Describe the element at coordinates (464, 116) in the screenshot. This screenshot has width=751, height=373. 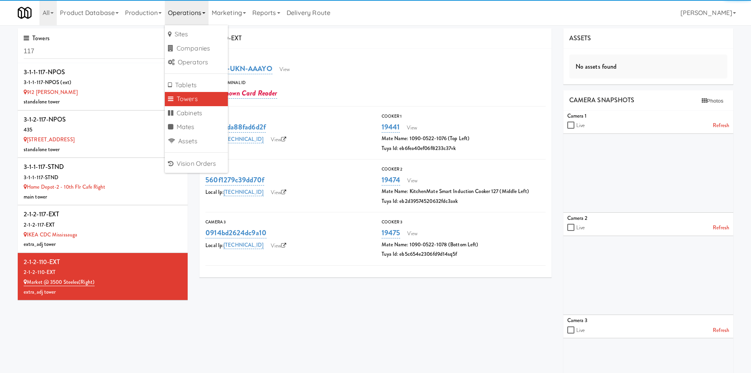
I see `div: Cooker 1` at that location.